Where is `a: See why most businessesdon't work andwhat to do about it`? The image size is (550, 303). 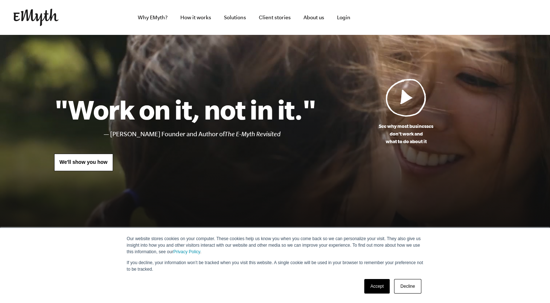
a: See why most businessesdon't work andwhat to do about it is located at coordinates (406, 112).